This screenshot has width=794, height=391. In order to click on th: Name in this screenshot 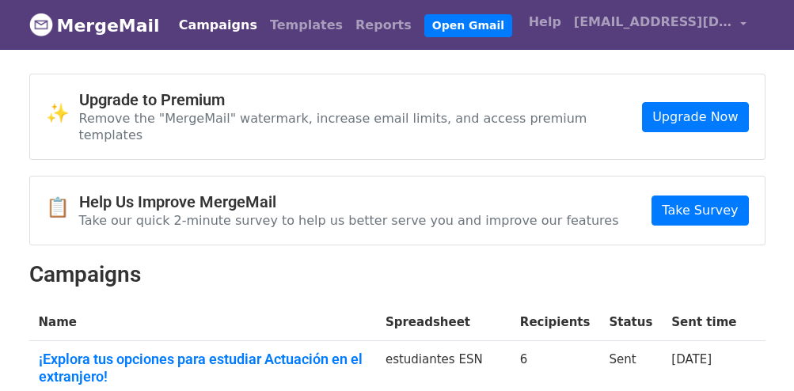, I will do `click(203, 322)`.